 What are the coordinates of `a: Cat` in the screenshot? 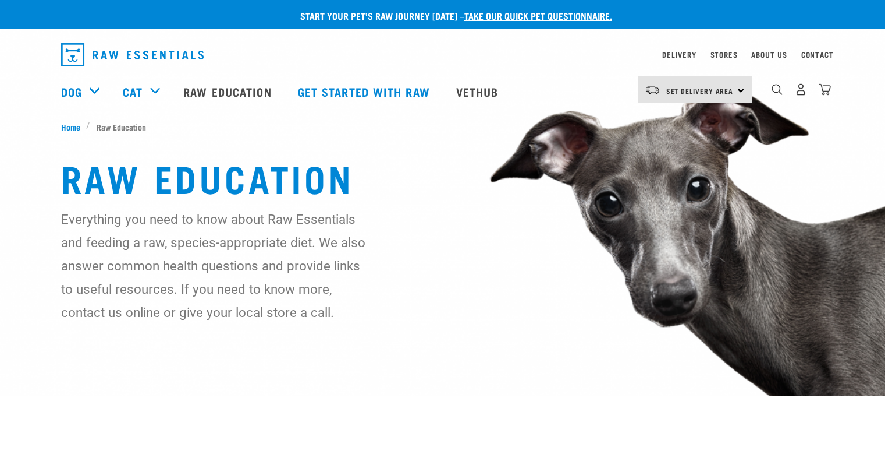 It's located at (133, 91).